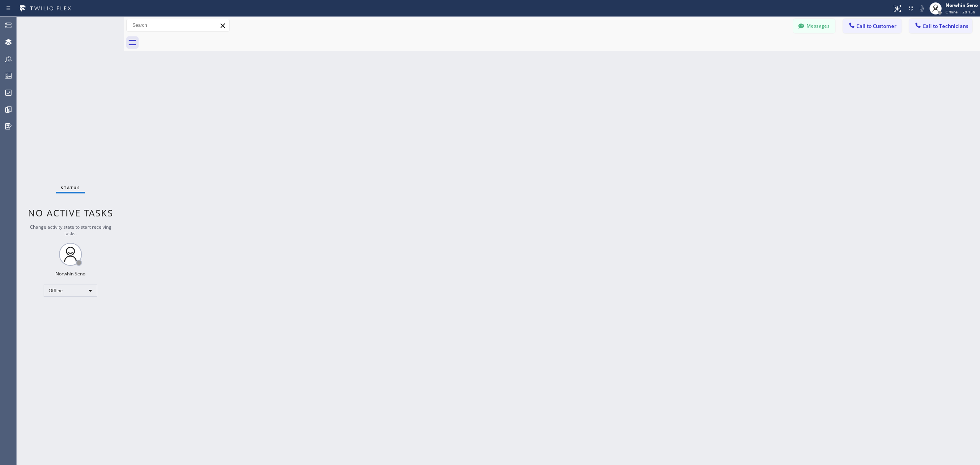  What do you see at coordinates (70, 291) in the screenshot?
I see `div: Offline` at bounding box center [70, 291].